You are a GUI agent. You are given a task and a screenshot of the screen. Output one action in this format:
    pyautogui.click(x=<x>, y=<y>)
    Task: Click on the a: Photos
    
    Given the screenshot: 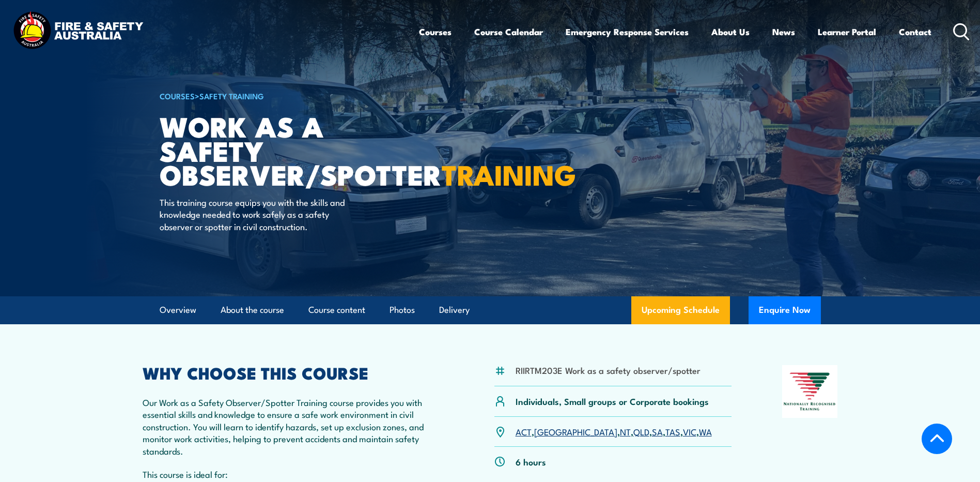 What is the action you would take?
    pyautogui.click(x=402, y=310)
    